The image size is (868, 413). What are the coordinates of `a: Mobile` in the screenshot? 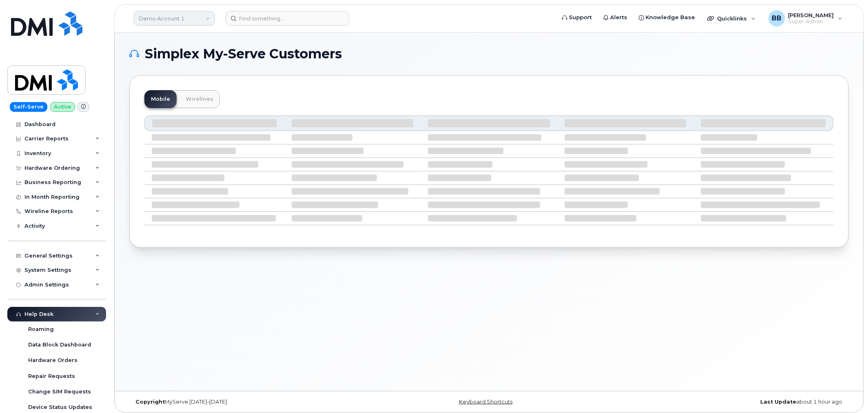 It's located at (160, 99).